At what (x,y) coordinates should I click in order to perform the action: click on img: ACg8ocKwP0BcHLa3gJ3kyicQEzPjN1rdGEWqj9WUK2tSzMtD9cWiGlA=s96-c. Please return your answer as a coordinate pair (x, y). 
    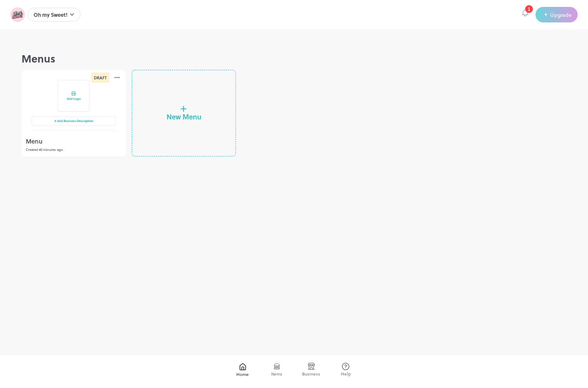
    Looking at the image, I should click on (18, 14).